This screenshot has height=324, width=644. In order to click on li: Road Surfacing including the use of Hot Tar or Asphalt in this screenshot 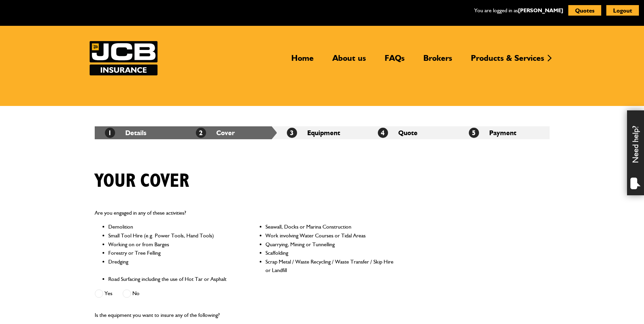, I will do `click(172, 279)`.